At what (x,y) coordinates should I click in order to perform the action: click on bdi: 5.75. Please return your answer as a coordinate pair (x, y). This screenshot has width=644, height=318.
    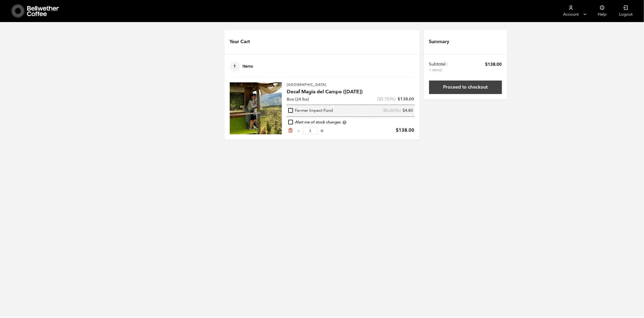
    Looking at the image, I should click on (384, 99).